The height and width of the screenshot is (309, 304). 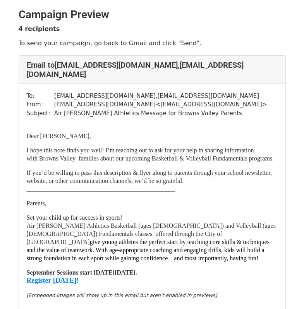 What do you see at coordinates (150, 154) in the screenshot?
I see `font: I hope this note finds you well! I’m reaching out to ask for your help in sharing information wit...` at bounding box center [150, 154].